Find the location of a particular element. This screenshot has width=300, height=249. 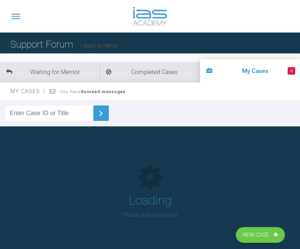

span: You have is located at coordinates (93, 92).